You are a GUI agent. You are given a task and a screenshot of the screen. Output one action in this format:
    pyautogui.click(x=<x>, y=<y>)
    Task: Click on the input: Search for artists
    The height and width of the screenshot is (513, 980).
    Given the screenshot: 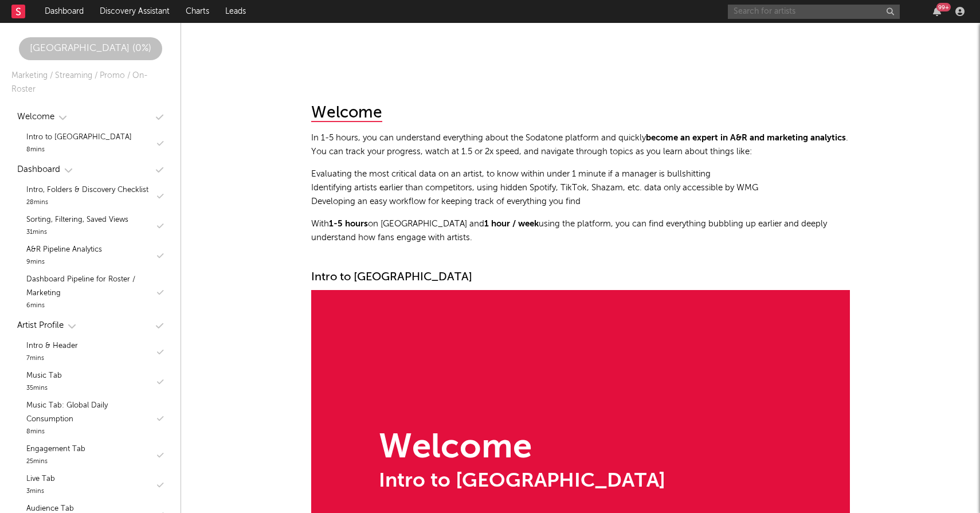 What is the action you would take?
    pyautogui.click(x=814, y=11)
    